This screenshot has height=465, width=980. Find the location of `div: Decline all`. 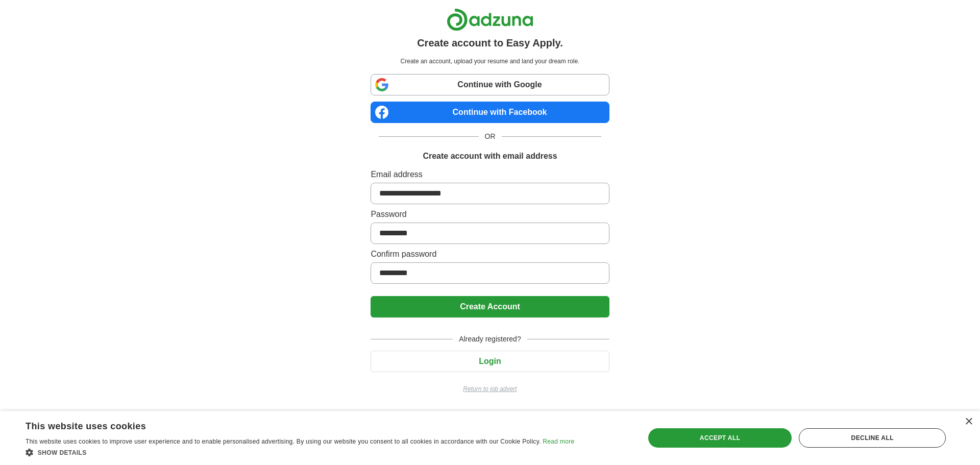

div: Decline all is located at coordinates (872, 438).